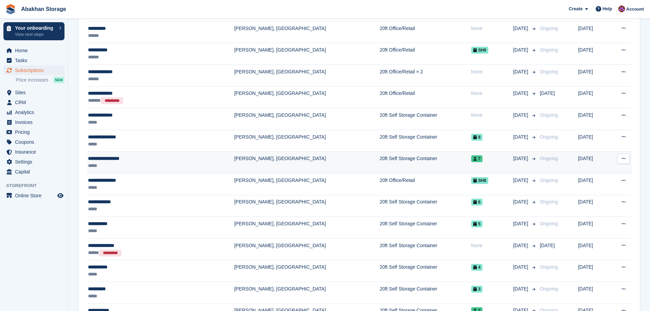 The width and height of the screenshot is (650, 311). Describe the element at coordinates (35, 152) in the screenshot. I see `span: Insurance` at that location.